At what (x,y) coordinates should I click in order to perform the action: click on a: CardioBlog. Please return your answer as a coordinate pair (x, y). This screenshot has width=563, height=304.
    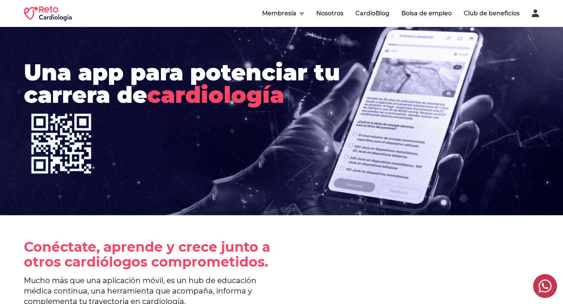
    Looking at the image, I should click on (373, 13).